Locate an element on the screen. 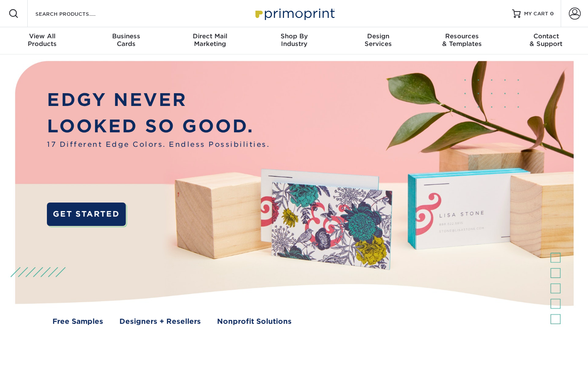 This screenshot has height=377, width=588. a: GET STARTED is located at coordinates (86, 214).